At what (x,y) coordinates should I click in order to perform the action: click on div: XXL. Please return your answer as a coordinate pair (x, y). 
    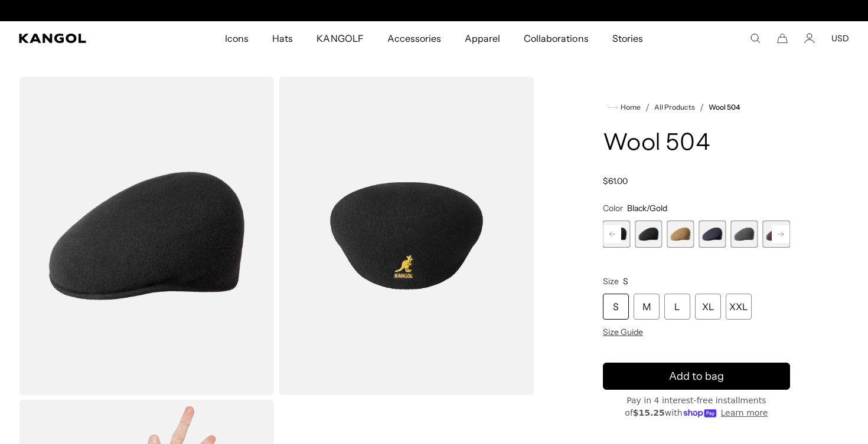
    Looking at the image, I should click on (738, 307).